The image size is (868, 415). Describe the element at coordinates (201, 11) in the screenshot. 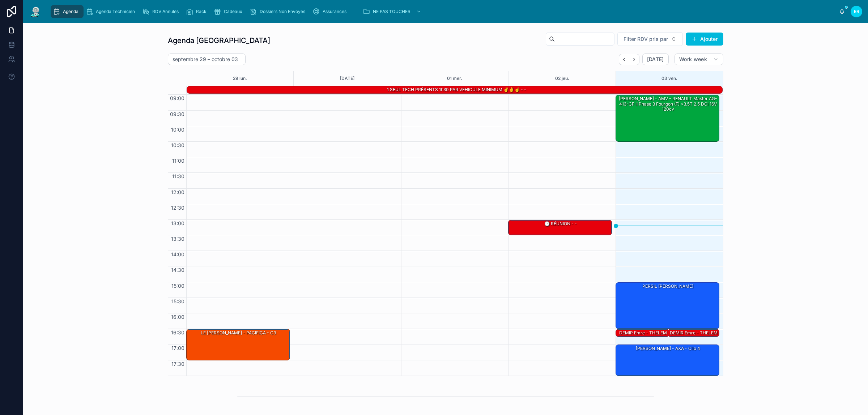

I see `span: Rack` at that location.